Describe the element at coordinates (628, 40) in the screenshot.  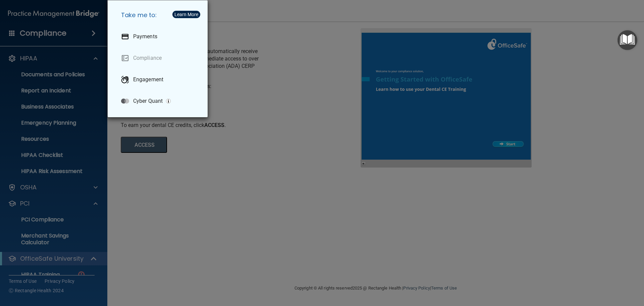
I see `button: Open Resource Center` at that location.